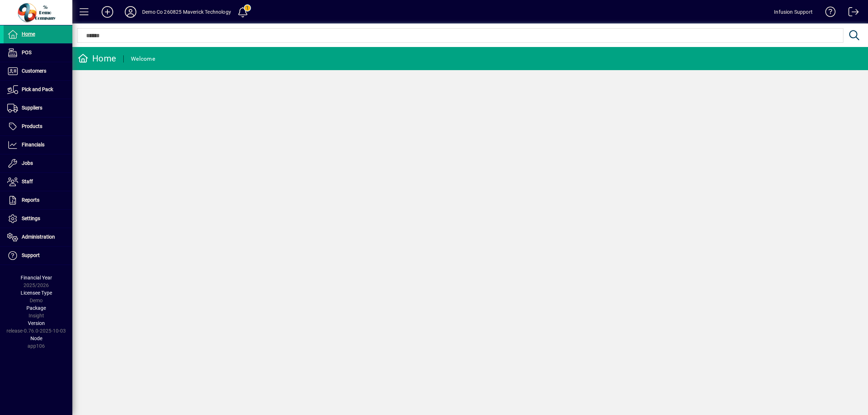 This screenshot has width=868, height=415. I want to click on div: Home, so click(97, 58).